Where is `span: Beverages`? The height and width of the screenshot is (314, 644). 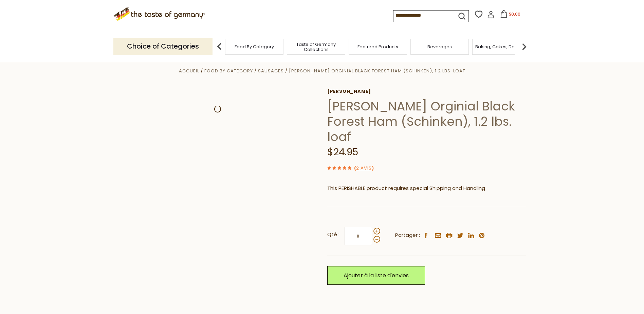 span: Beverages is located at coordinates (440, 47).